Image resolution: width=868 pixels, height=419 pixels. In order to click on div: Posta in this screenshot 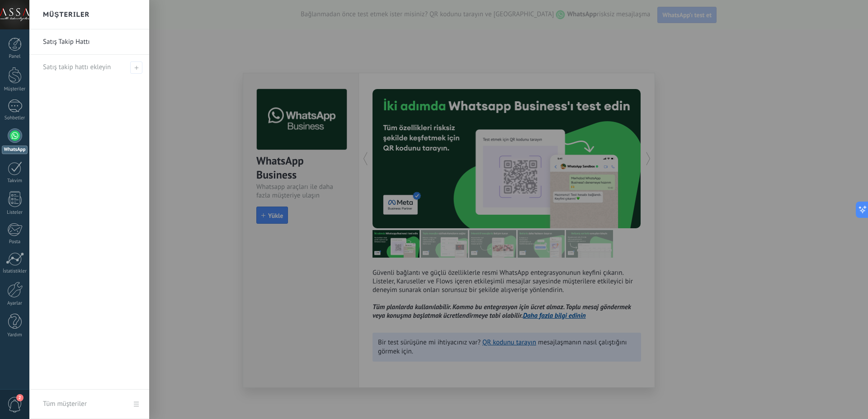, I will do `click(15, 242)`.